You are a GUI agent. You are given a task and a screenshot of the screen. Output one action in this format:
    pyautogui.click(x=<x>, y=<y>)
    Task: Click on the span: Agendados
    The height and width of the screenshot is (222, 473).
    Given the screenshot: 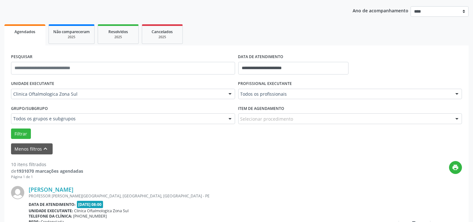 What is the action you would take?
    pyautogui.click(x=25, y=32)
    